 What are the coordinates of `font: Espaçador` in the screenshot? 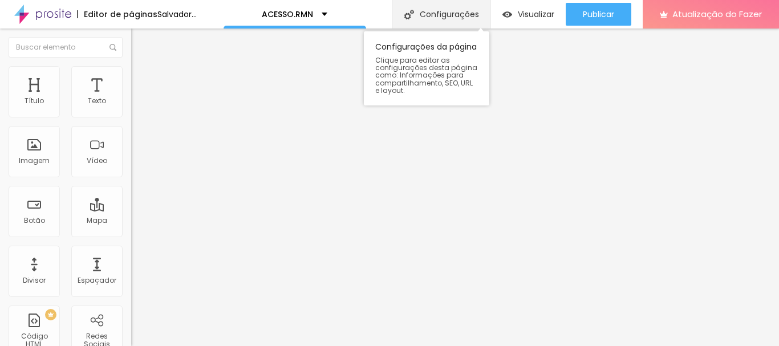 It's located at (97, 280).